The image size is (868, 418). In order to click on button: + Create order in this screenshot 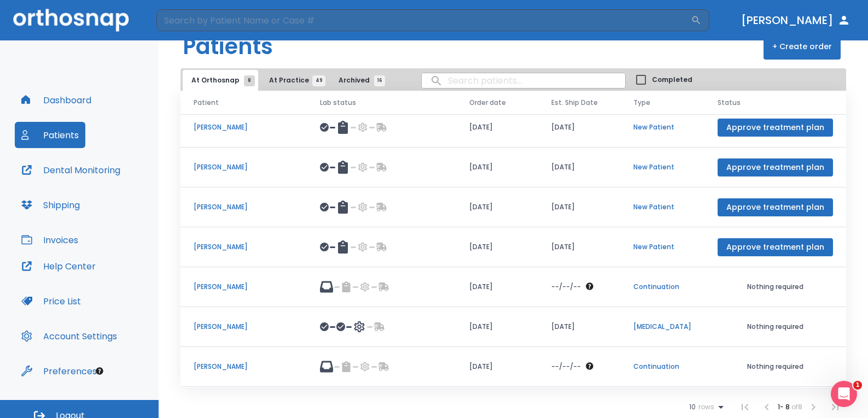, I will do `click(802, 47)`.